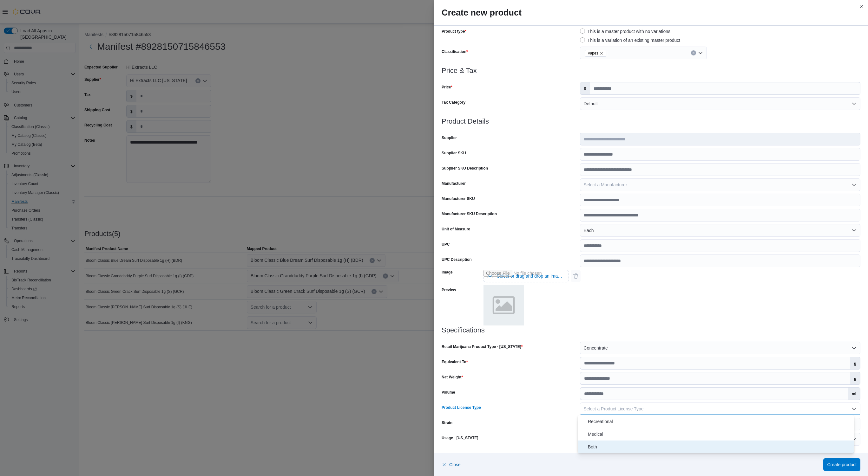  Describe the element at coordinates (854, 393) in the screenshot. I see `label: ml` at that location.